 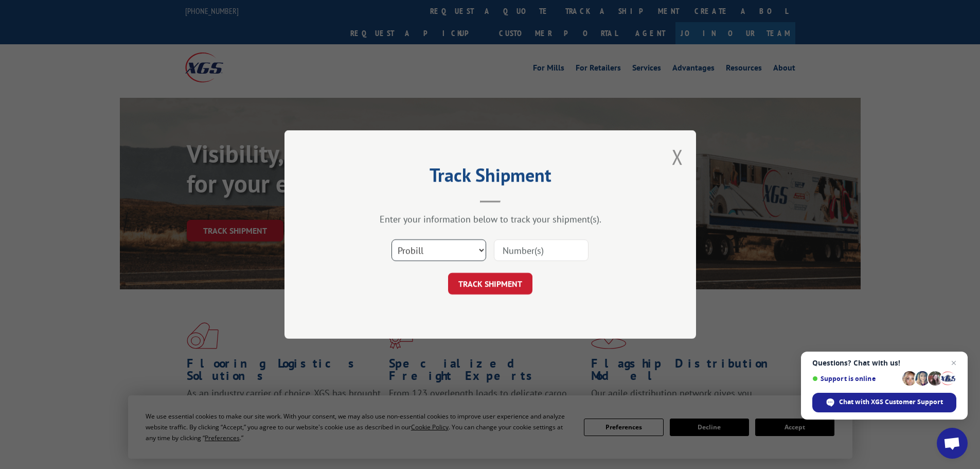 I want to click on h2: Track Shipment, so click(x=490, y=177).